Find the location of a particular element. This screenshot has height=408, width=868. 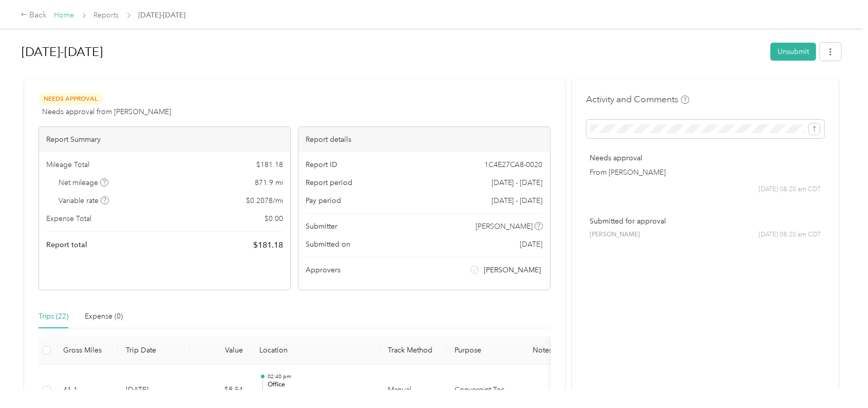

span: $ 0.2078 / mi is located at coordinates (264, 201).